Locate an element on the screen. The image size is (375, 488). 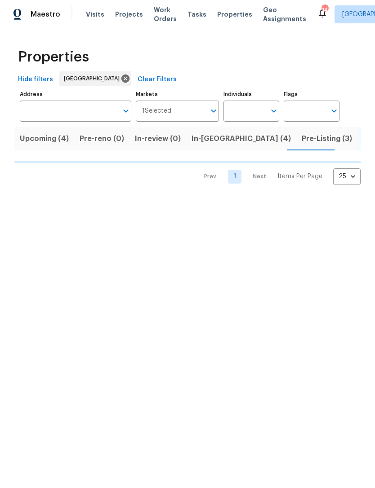
nav: Pagination Navigation is located at coordinates (278, 177).